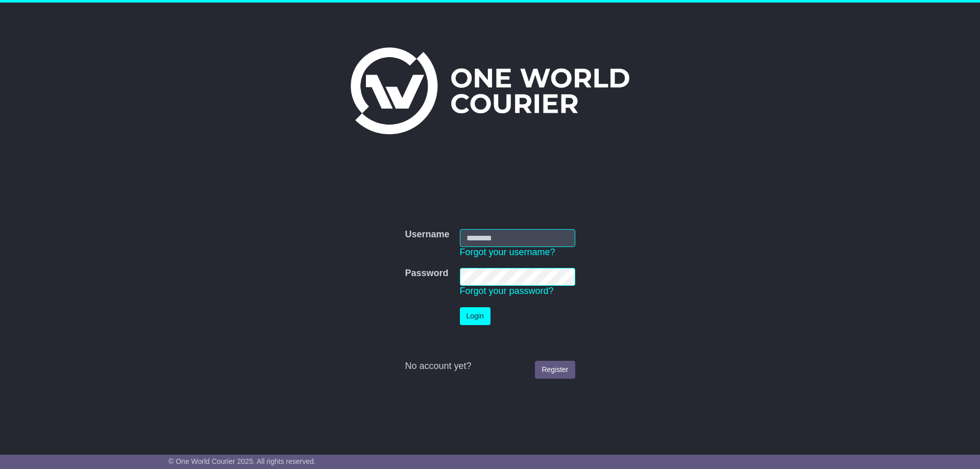 The height and width of the screenshot is (469, 980). Describe the element at coordinates (475, 316) in the screenshot. I see `button: Login` at that location.